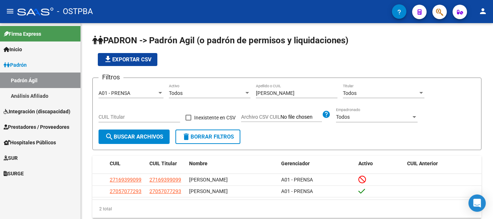 The width and height of the screenshot is (493, 219). I want to click on datatable-header-cell: Gerenciador, so click(317, 164).